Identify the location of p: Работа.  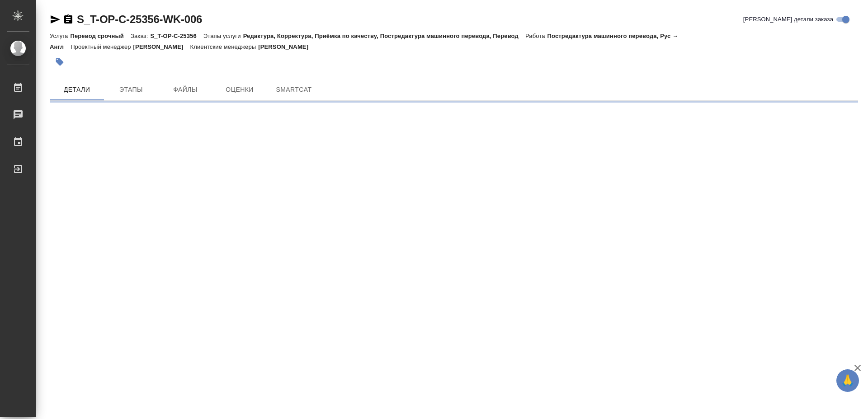
(535, 35).